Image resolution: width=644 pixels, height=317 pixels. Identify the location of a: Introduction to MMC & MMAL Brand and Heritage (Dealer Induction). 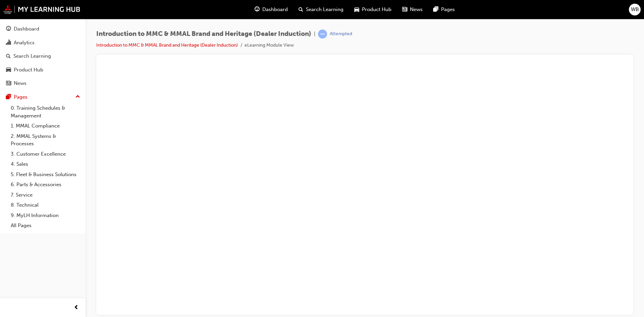
(167, 45).